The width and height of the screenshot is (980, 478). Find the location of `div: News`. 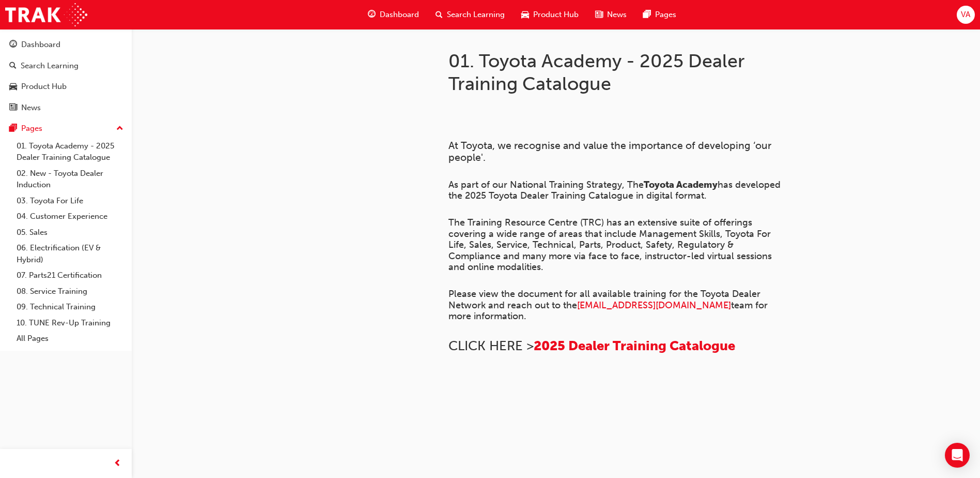

div: News is located at coordinates (31, 108).